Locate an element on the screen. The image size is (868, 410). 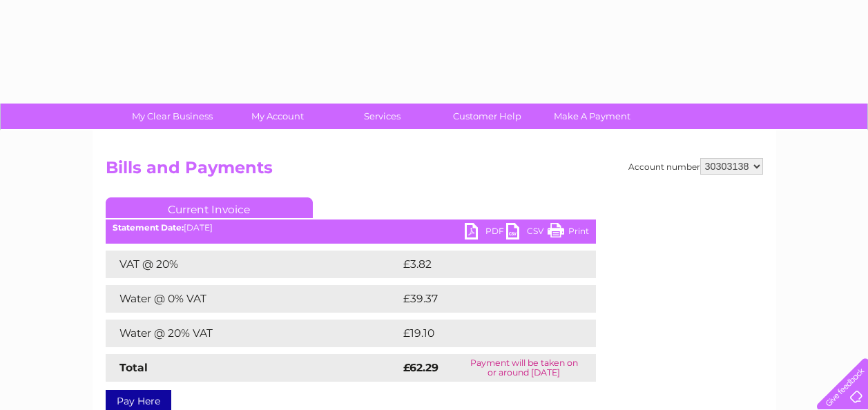
td: £3.82 is located at coordinates (481, 264).